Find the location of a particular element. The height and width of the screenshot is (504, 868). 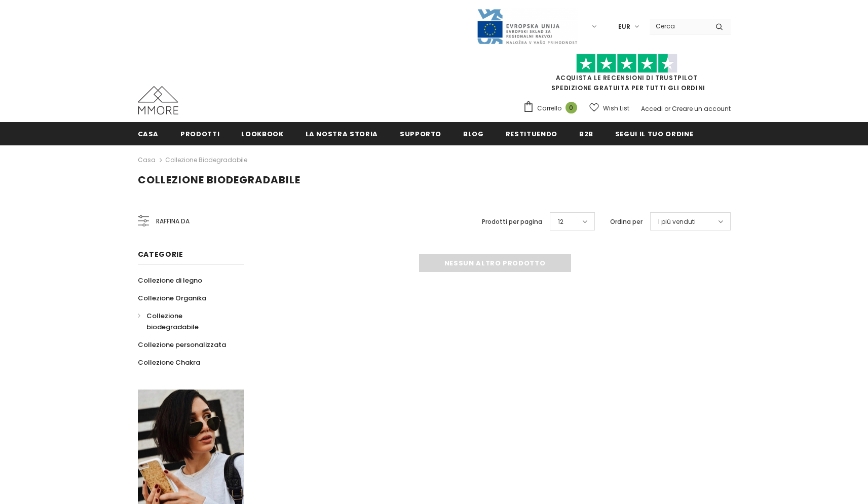

span: Lookbook is located at coordinates (262, 133).